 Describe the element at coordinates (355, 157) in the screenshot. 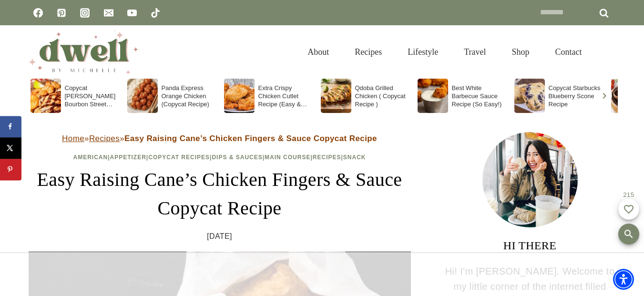

I see `a: Snack` at that location.